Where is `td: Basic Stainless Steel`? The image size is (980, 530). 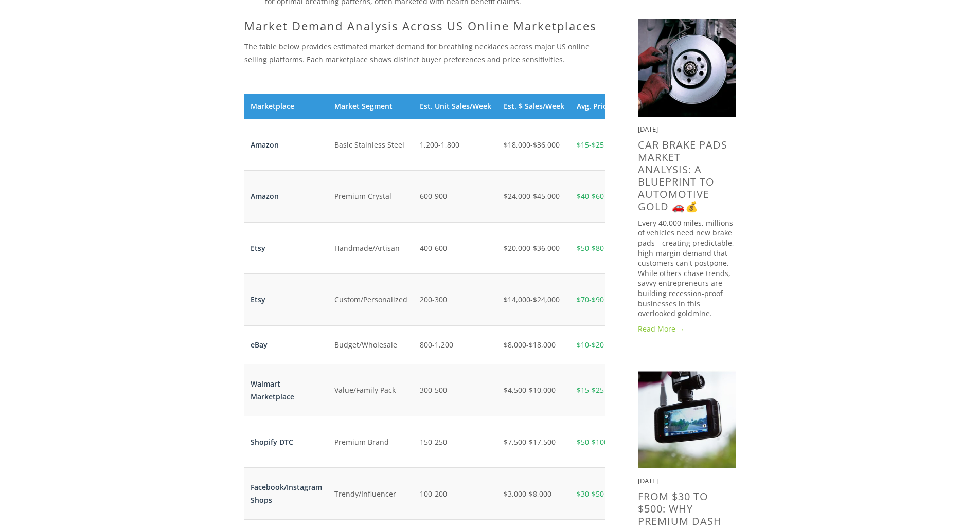 td: Basic Stainless Steel is located at coordinates (371, 145).